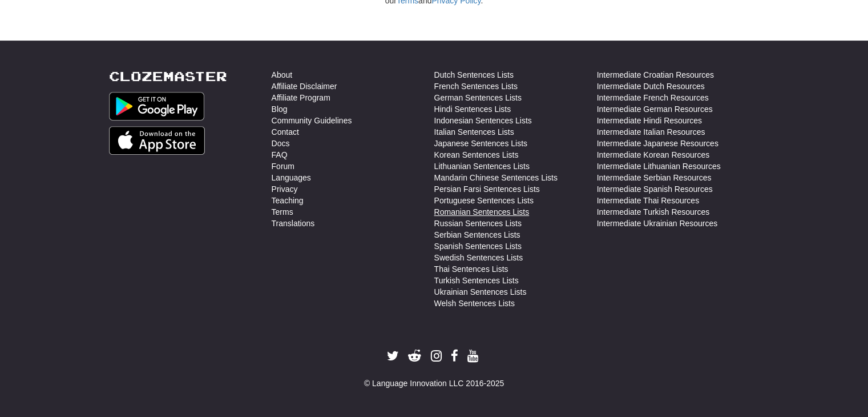 The image size is (868, 417). I want to click on a: Intermediate Hindi Resources, so click(649, 120).